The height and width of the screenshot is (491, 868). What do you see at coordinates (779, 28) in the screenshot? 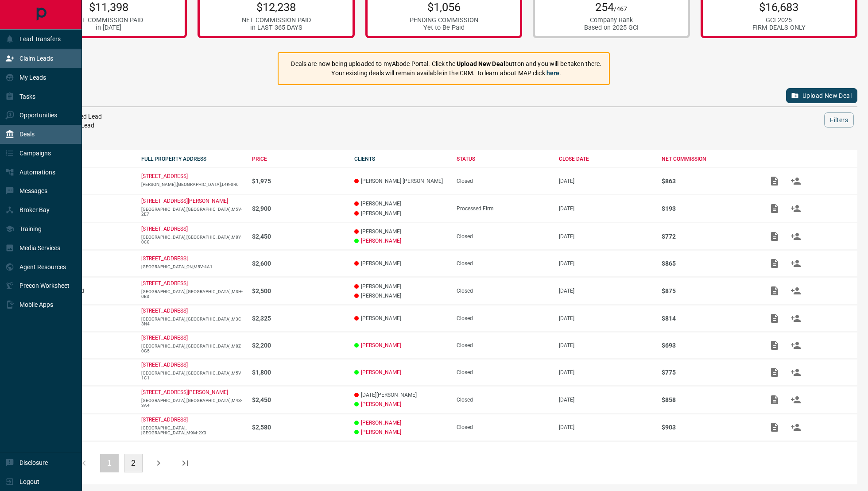
I see `div: FIRM DEALS ONLY` at bounding box center [779, 28].